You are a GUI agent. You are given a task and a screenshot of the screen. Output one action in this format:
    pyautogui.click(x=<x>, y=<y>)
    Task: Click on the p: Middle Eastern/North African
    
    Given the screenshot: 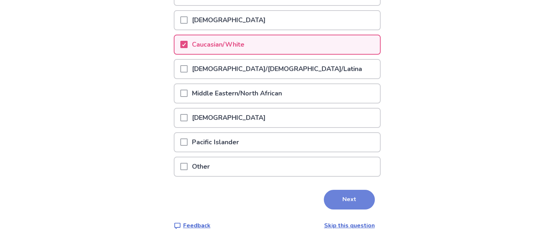 What is the action you would take?
    pyautogui.click(x=237, y=93)
    